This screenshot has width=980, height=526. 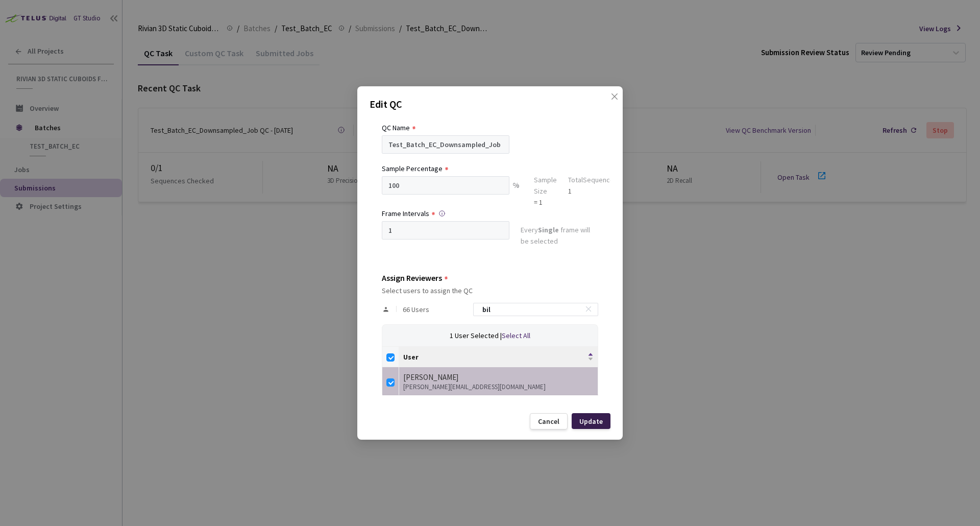 What do you see at coordinates (545, 203) in the screenshot?
I see `div: = 1` at bounding box center [545, 203].